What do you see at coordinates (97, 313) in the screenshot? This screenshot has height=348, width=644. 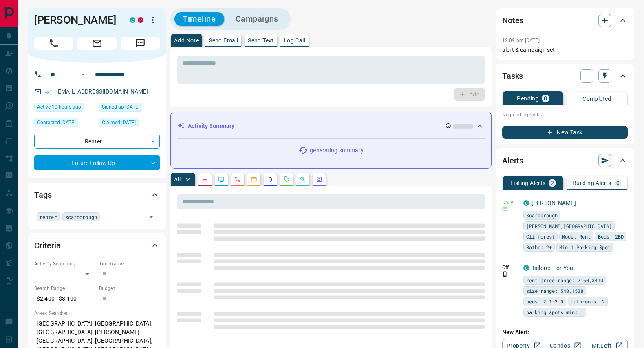 I see `p: Areas Searched:` at bounding box center [97, 313].